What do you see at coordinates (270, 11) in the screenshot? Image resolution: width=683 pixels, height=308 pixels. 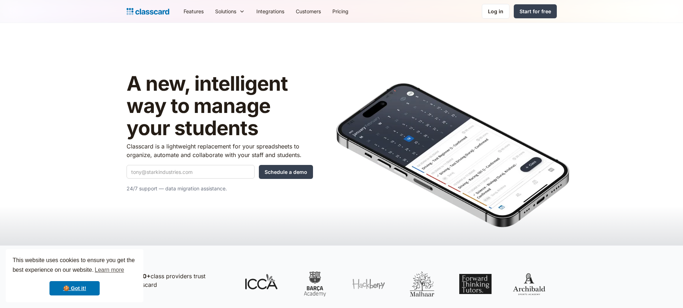 I see `a: Integrations` at bounding box center [270, 11].